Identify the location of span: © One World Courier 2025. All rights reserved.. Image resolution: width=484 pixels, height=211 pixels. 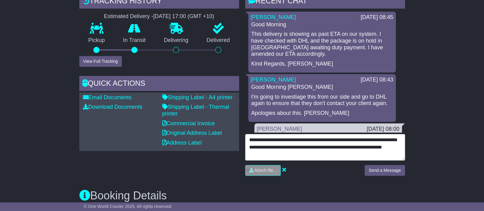
(128, 206).